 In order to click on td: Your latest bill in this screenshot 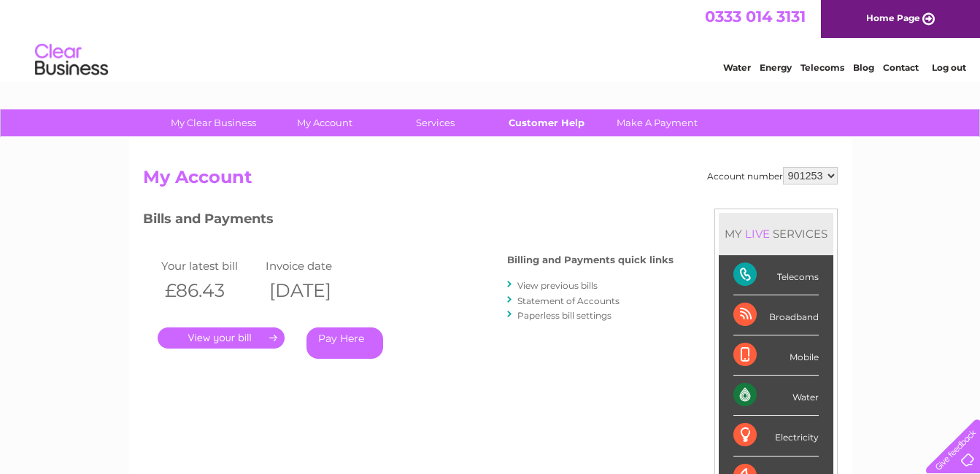, I will do `click(211, 265)`.